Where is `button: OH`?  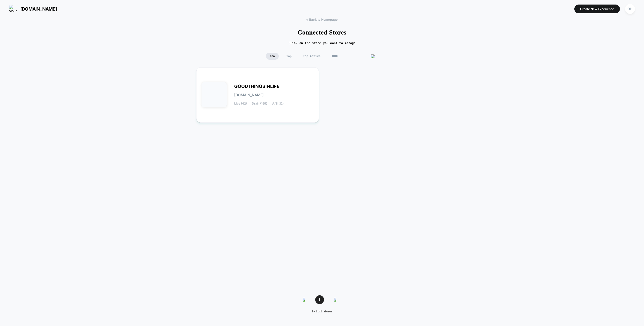
button: OH is located at coordinates (630, 9).